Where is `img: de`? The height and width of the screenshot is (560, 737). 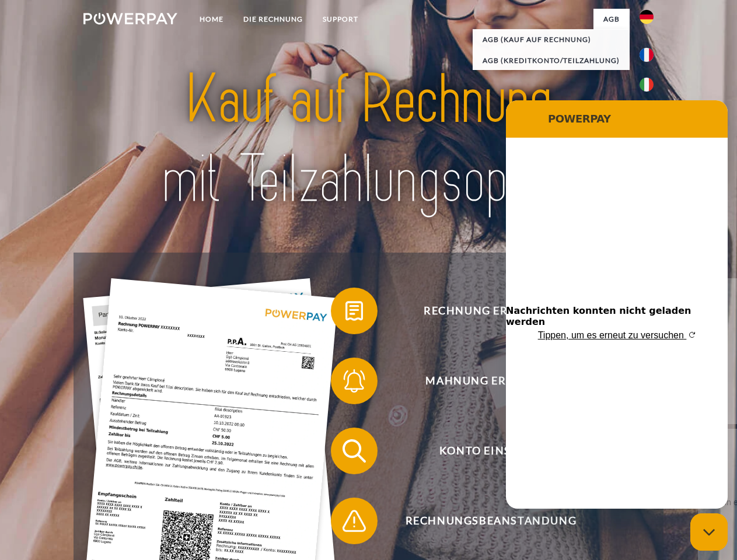
img: de is located at coordinates (647, 17).